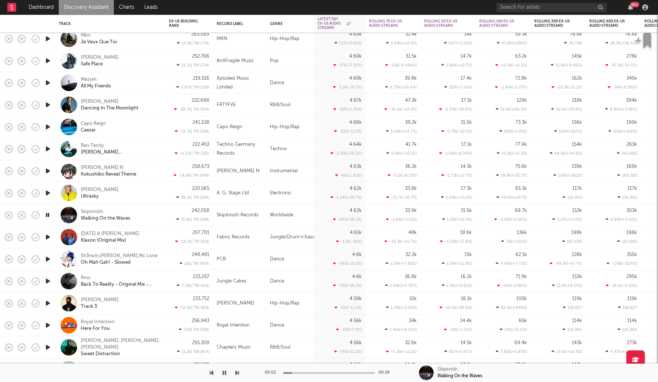 Image resolution: width=658 pixels, height=382 pixels. What do you see at coordinates (511, 65) in the screenshot?
I see `div: -10.4k ( -14.2 % )` at bounding box center [511, 65].